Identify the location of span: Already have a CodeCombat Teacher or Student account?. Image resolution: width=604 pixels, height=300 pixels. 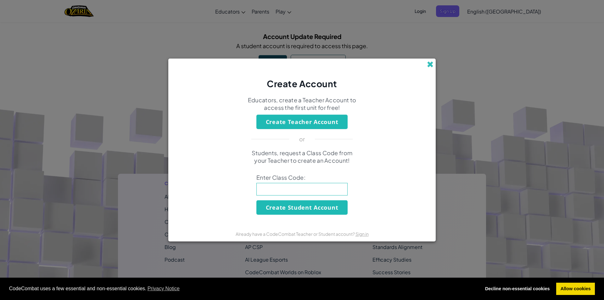
(295, 234).